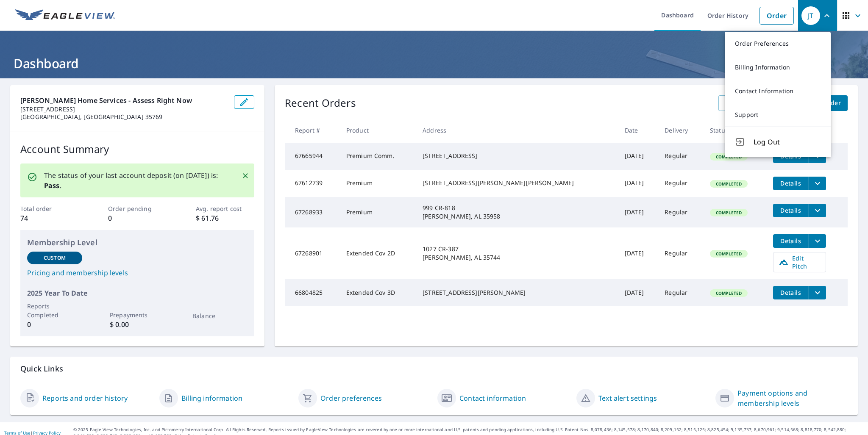 The image size is (868, 435). I want to click on td: Extended Cov 2D, so click(378, 253).